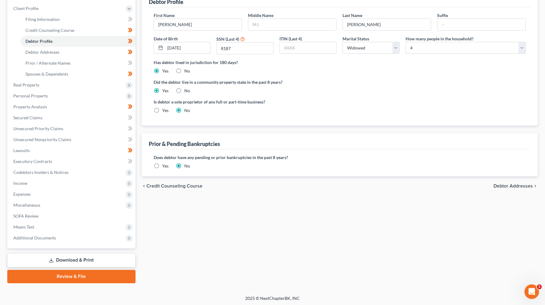  Describe the element at coordinates (41, 172) in the screenshot. I see `span: Codebtors Insiders & Notices` at that location.